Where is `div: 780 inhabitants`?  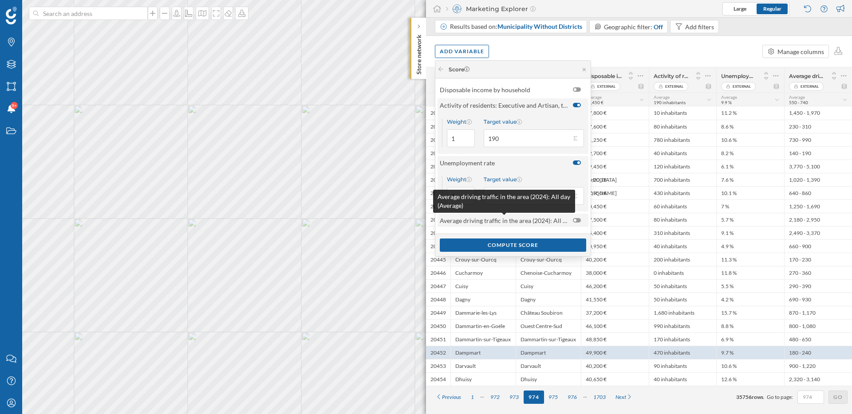 div: 780 inhabitants is located at coordinates (682, 140).